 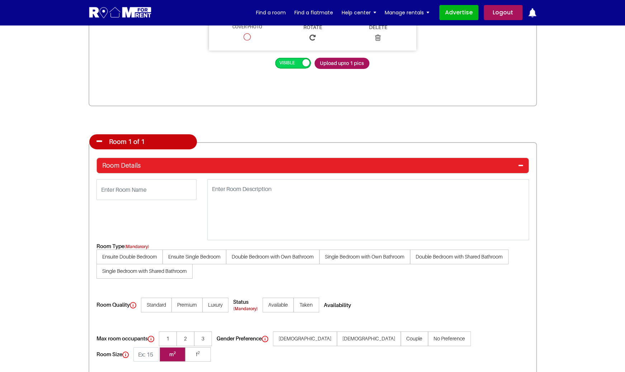 What do you see at coordinates (203, 338) in the screenshot?
I see `span: 3` at bounding box center [203, 338].